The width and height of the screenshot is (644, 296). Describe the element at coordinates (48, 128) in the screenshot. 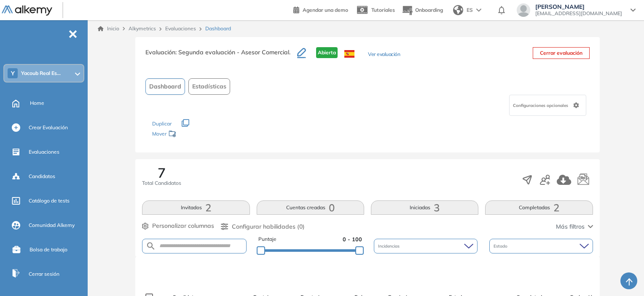

I see `span: Crear Evaluación` at that location.